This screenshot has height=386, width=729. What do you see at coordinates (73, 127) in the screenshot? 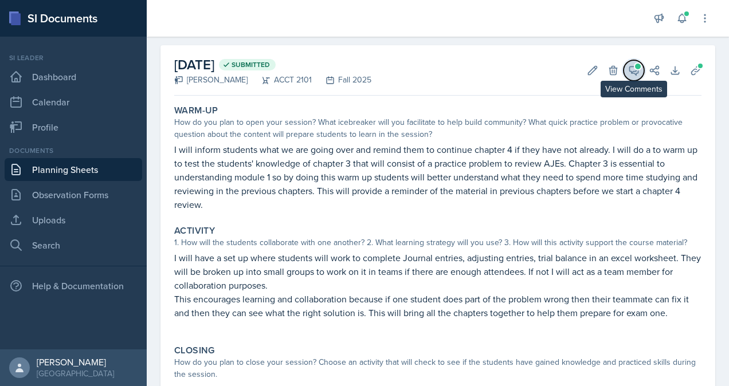
I see `a: Profile` at bounding box center [73, 127].